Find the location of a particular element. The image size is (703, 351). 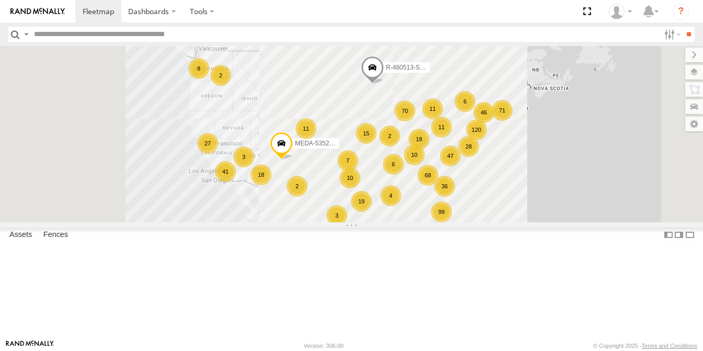

div: 68 is located at coordinates (428, 175).